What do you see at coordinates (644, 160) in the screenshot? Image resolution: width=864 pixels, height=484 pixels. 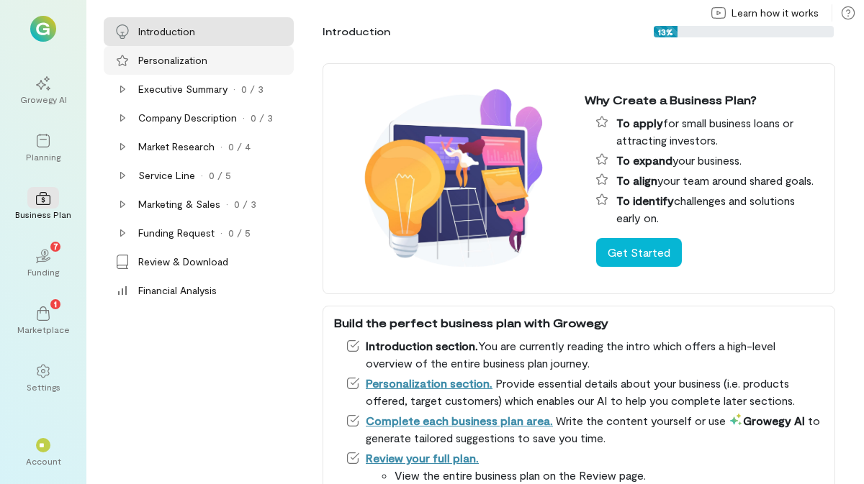 I see `span: To expand` at bounding box center [644, 160].